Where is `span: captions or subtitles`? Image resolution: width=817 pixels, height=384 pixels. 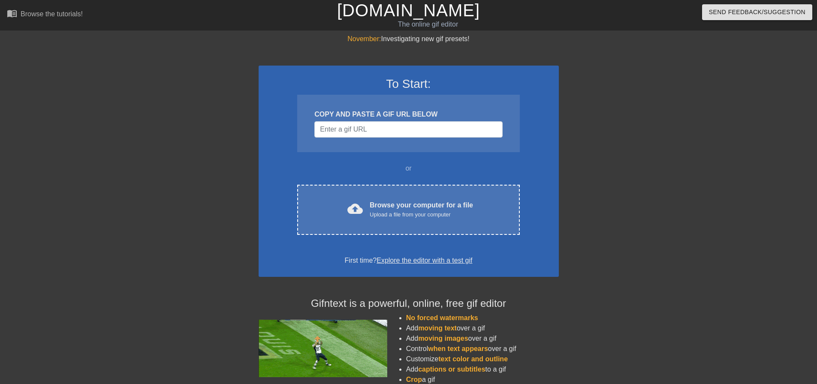 span: captions or subtitles is located at coordinates (451, 369).